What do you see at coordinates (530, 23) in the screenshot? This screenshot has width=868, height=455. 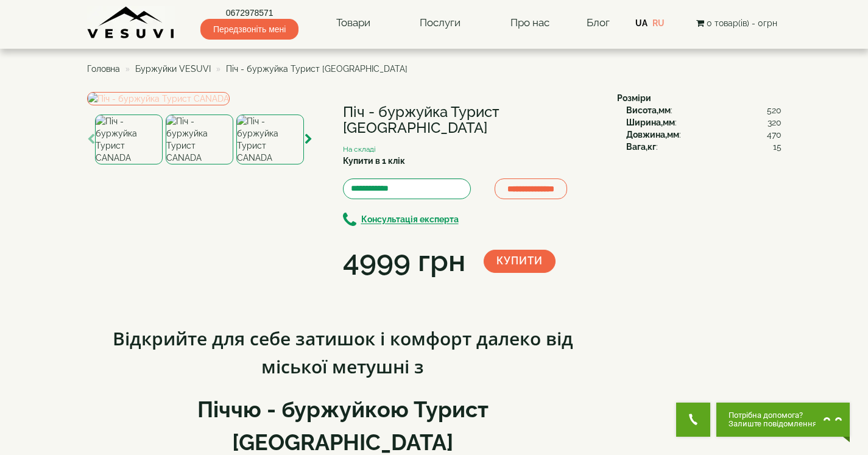 I see `a: Про нас` at bounding box center [530, 23].